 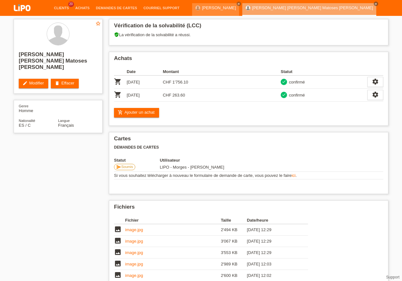 I want to click on span: Espagne / C / 29.03.2012, so click(x=25, y=125).